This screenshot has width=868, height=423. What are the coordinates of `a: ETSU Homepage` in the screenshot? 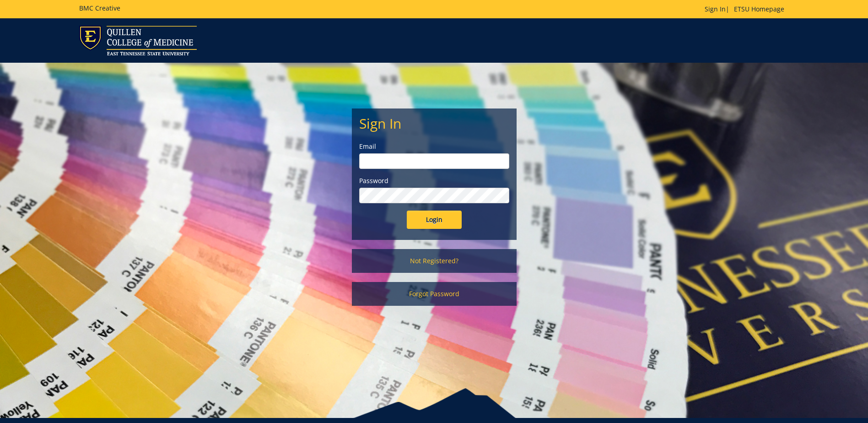 It's located at (759, 9).